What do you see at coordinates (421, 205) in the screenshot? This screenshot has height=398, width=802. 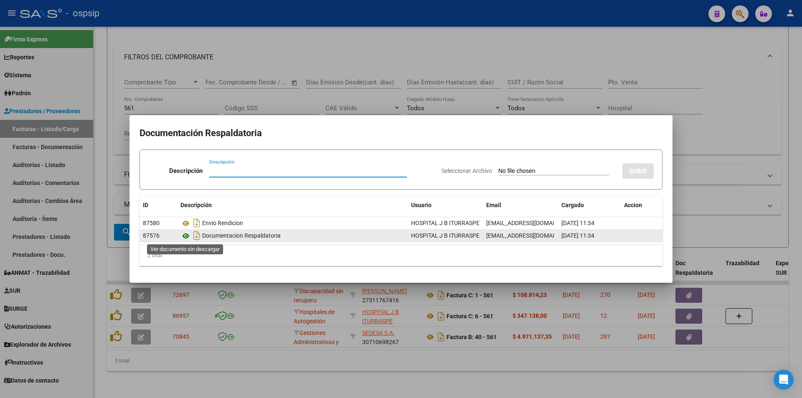 I see `span: Usuario` at bounding box center [421, 205].